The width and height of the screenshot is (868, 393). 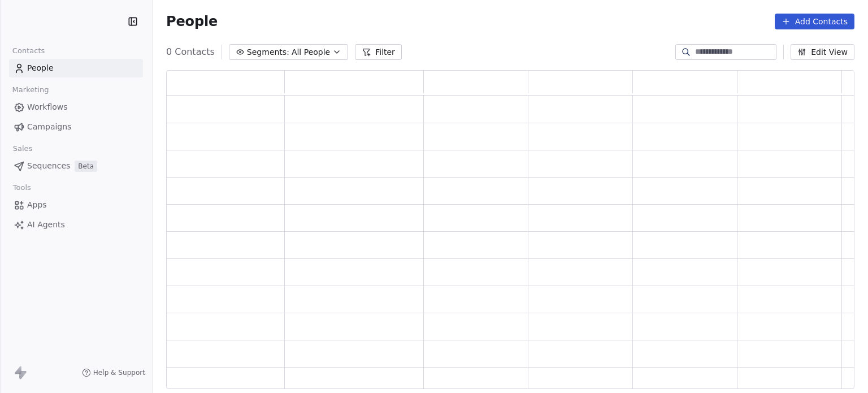 What do you see at coordinates (190, 52) in the screenshot?
I see `span: 0 Contacts` at bounding box center [190, 52].